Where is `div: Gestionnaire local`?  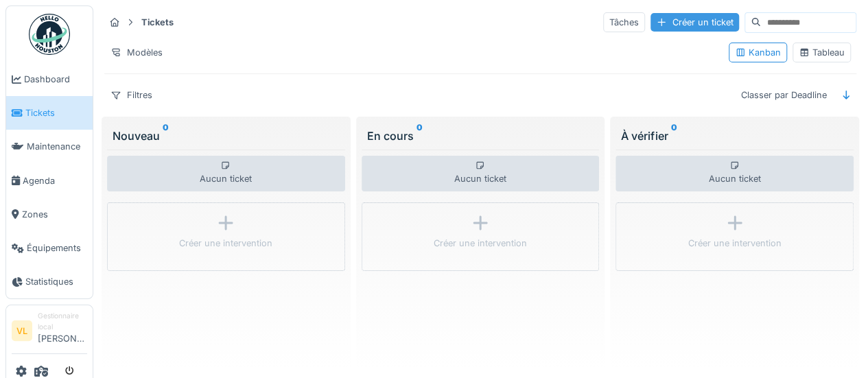
div: Gestionnaire local is located at coordinates (62, 321).